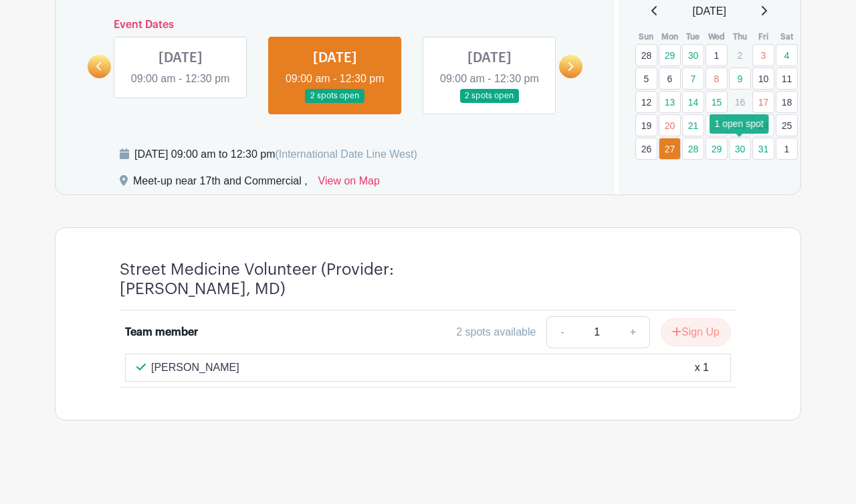 The image size is (856, 504). I want to click on a: 6, so click(669, 78).